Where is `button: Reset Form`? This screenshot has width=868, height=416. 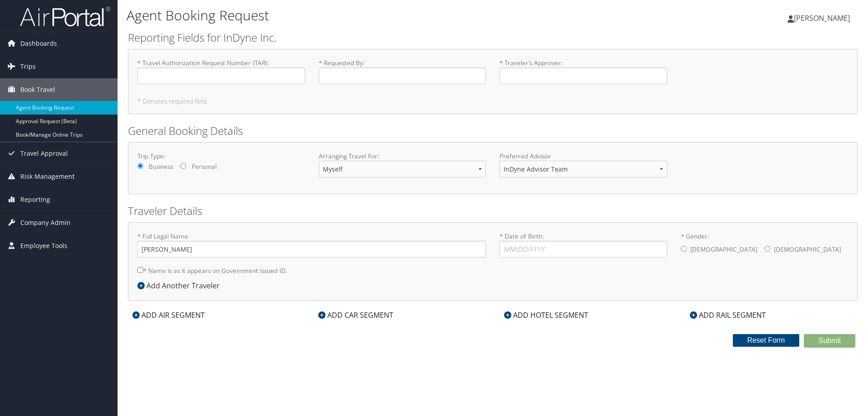 button: Reset Form is located at coordinates (766, 340).